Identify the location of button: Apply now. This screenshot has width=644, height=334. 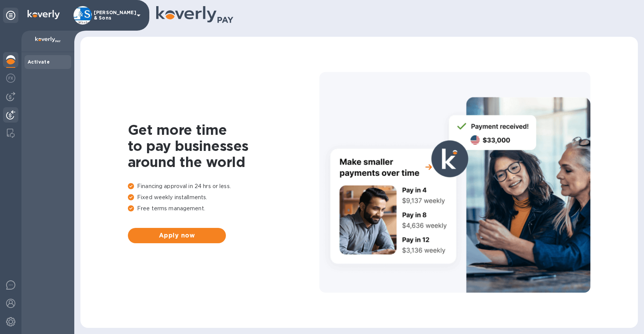
(177, 236).